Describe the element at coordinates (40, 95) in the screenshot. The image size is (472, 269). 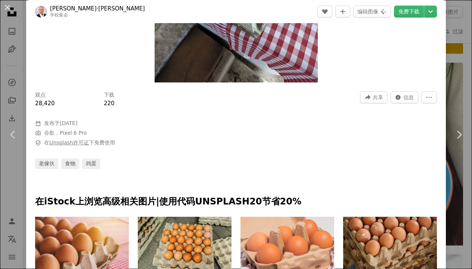
I see `h3: 观点` at that location.